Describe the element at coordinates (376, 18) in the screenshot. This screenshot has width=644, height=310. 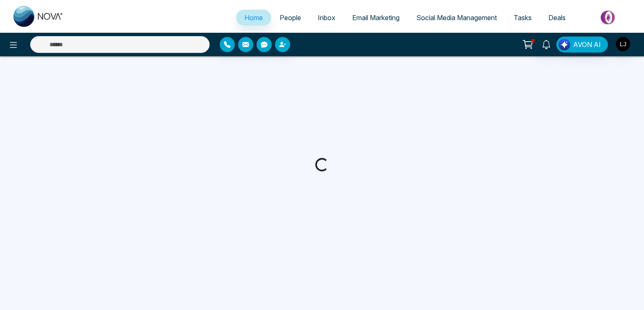
I see `span: Email Marketing` at that location.